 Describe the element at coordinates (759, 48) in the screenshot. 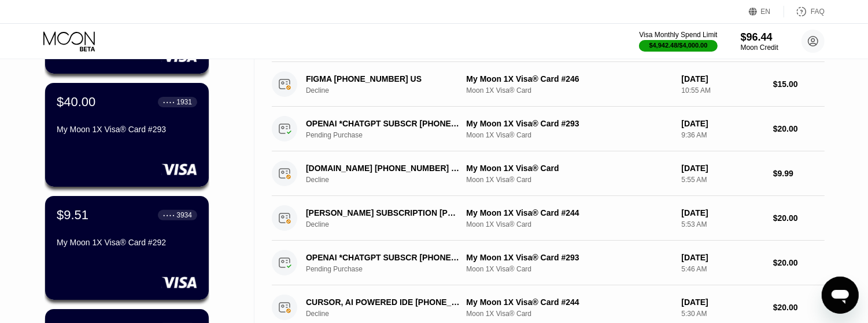

I see `div: Moon Credit` at that location.